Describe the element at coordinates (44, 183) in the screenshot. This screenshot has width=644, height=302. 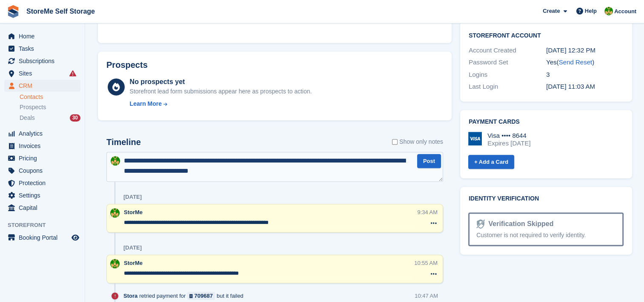
I see `span: Protection` at that location.